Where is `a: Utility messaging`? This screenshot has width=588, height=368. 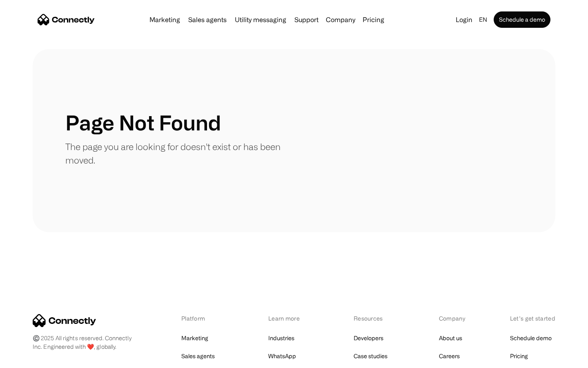 a: Utility messaging is located at coordinates (261, 20).